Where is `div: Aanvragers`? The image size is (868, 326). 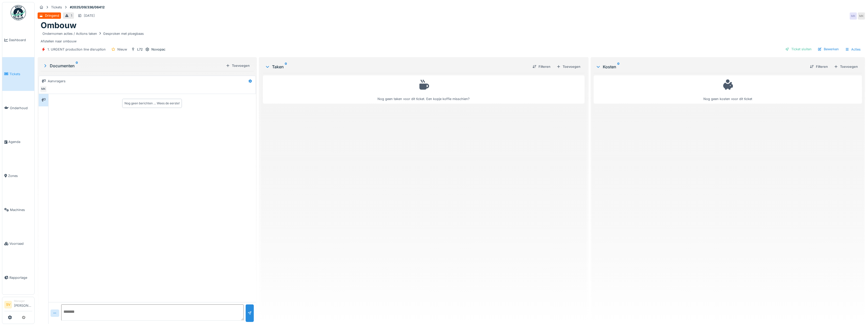 div: Aanvragers is located at coordinates (57, 81).